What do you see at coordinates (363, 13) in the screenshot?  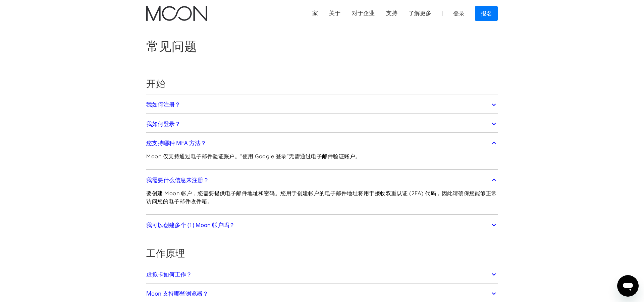 I see `div: 对于企业` at bounding box center [363, 13].